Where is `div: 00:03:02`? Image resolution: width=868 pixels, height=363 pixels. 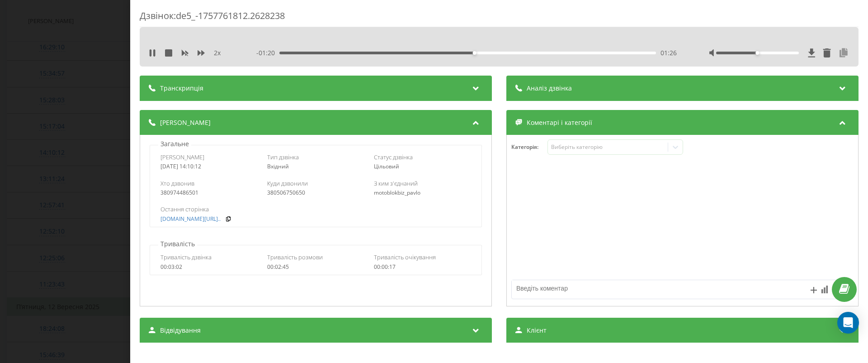
div: 00:03:02 is located at coordinates (209, 267).